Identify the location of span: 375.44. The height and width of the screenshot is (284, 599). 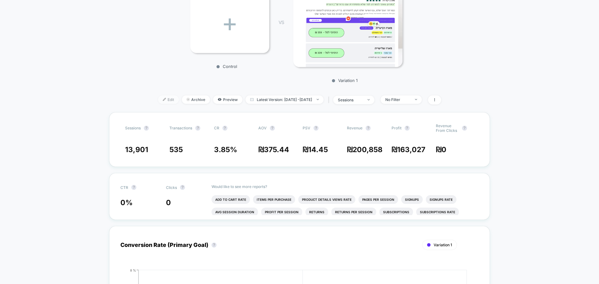
(276, 150).